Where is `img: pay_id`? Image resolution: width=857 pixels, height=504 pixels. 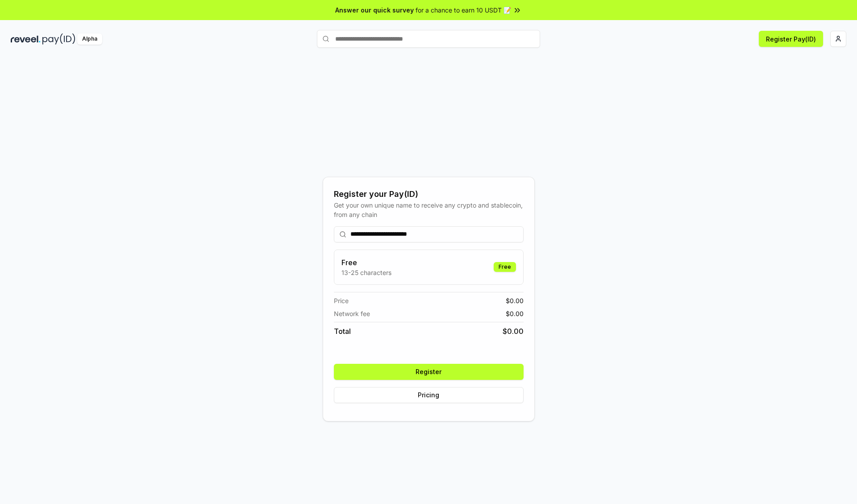 img: pay_id is located at coordinates (59, 39).